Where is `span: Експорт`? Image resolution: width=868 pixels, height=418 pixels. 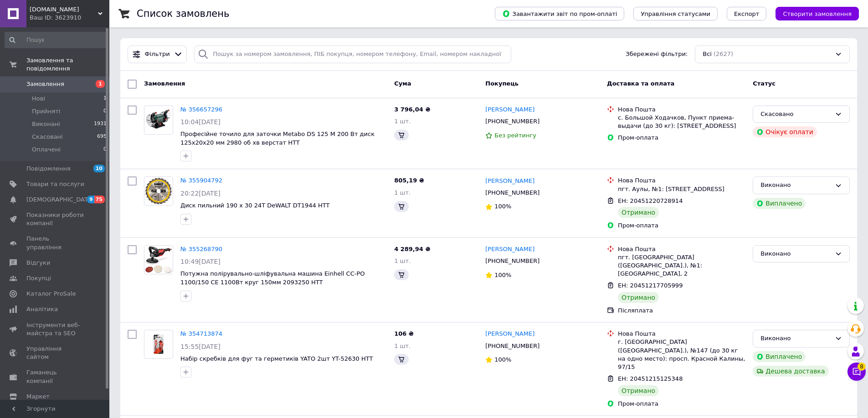
span: Експорт is located at coordinates (747, 14).